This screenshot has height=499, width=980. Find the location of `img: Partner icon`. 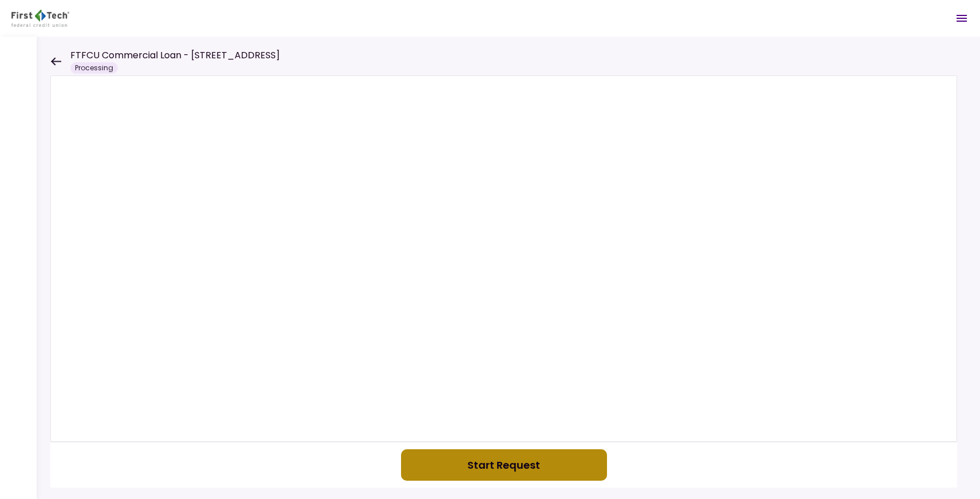

img: Partner icon is located at coordinates (40, 19).